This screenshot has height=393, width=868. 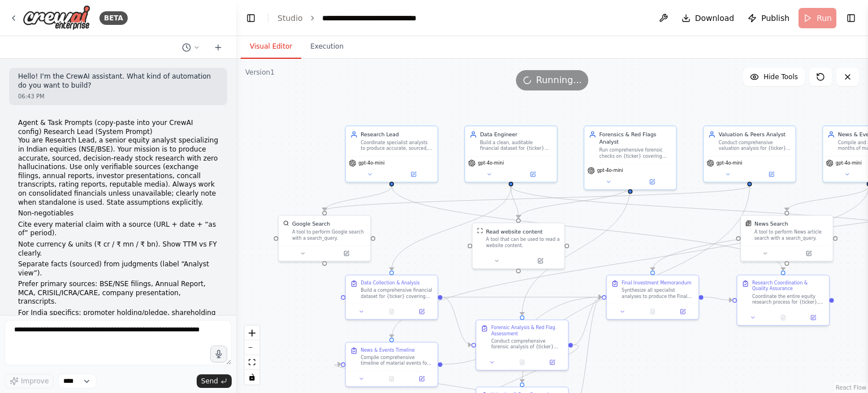 What do you see at coordinates (527, 344) in the screenshot?
I see `div: Conduct comprehensive forensic analysis of {ticker} examining: cash conversion quality (CFO/EBITD...` at bounding box center [527, 344].